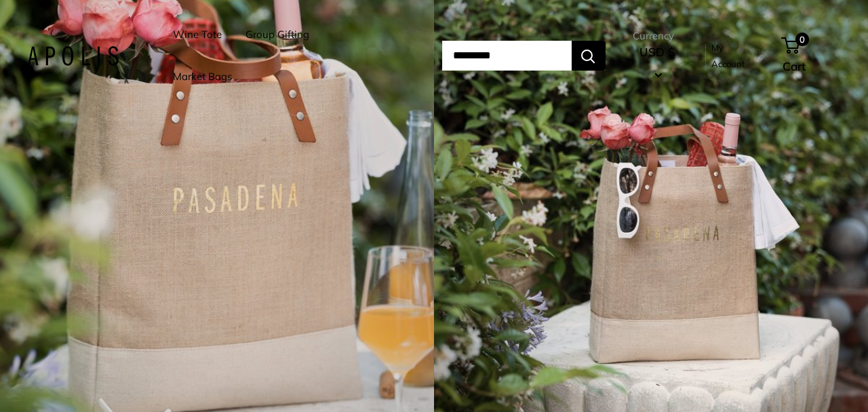 The width and height of the screenshot is (868, 412). Describe the element at coordinates (735, 56) in the screenshot. I see `a: My Account` at that location.